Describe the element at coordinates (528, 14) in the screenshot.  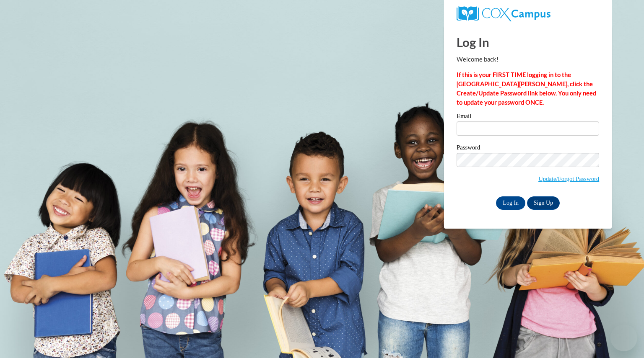
I see `a: COX Campus` at that location.